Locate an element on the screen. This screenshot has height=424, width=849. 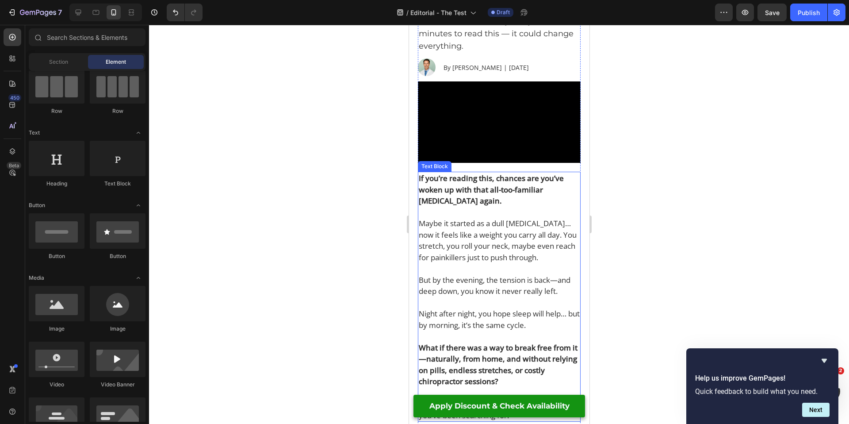
button: Next question is located at coordinates (816, 410).